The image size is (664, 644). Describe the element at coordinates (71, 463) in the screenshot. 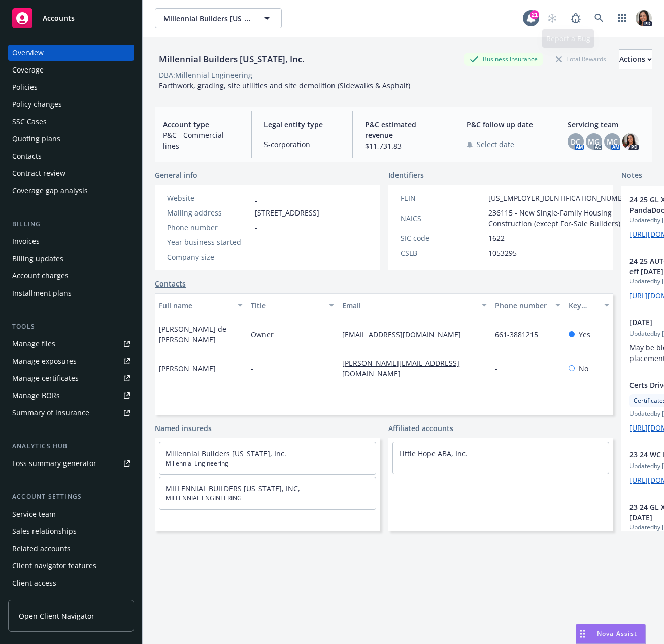

I see `a: Loss summary generator` at that location.